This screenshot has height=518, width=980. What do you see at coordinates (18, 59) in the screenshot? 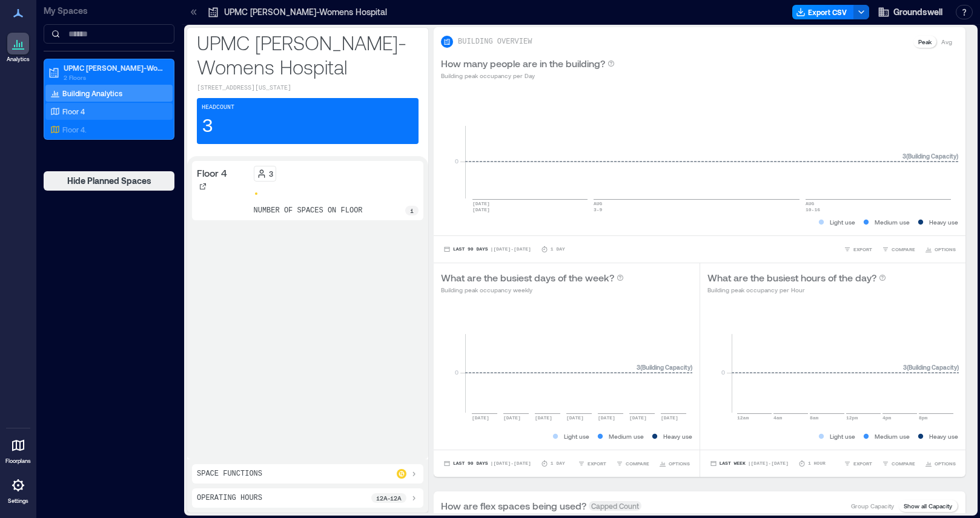
I see `p: Analytics` at bounding box center [18, 59].